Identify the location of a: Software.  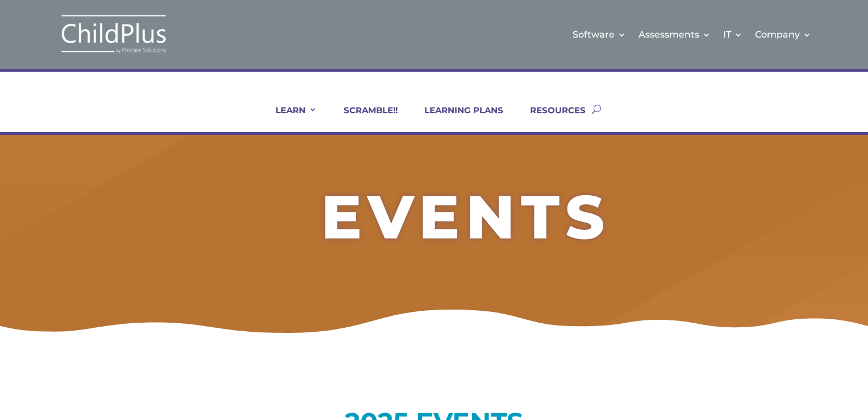
(599, 34).